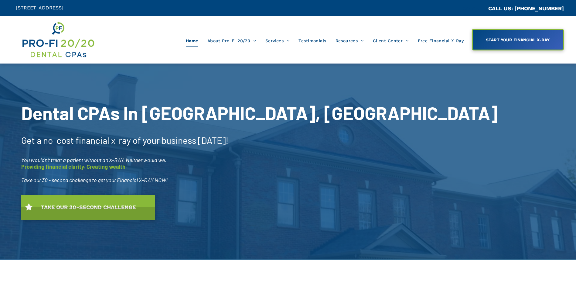 This screenshot has width=576, height=290. I want to click on a: Resources, so click(350, 41).